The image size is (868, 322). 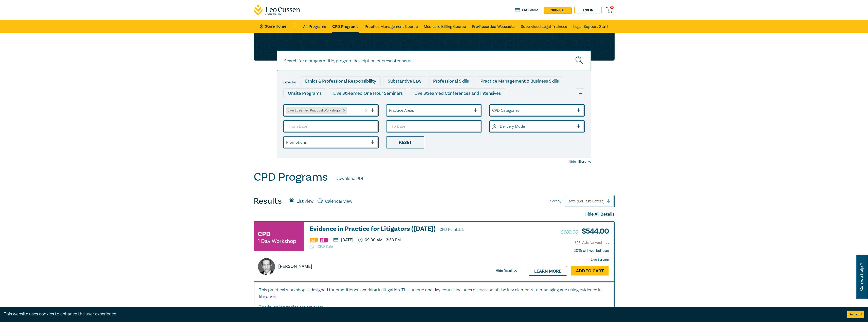 I want to click on a: Download PDF, so click(x=350, y=179).